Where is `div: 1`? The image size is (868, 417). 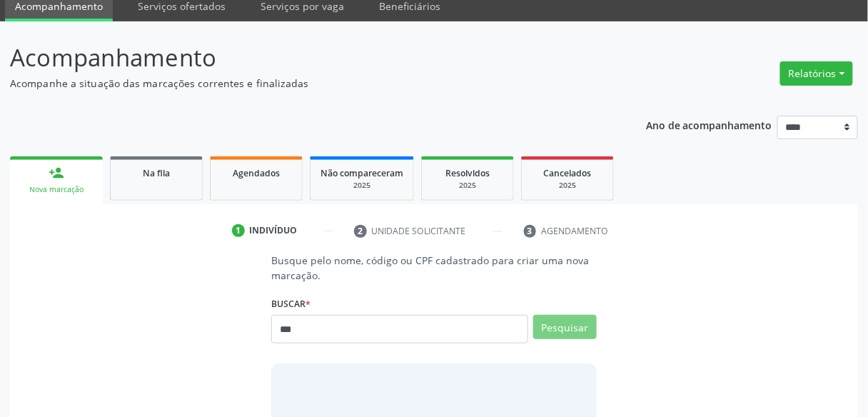
div: 1 is located at coordinates (238, 231).